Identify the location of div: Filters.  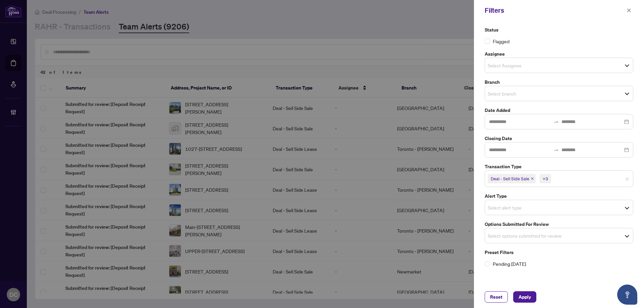
(554, 10).